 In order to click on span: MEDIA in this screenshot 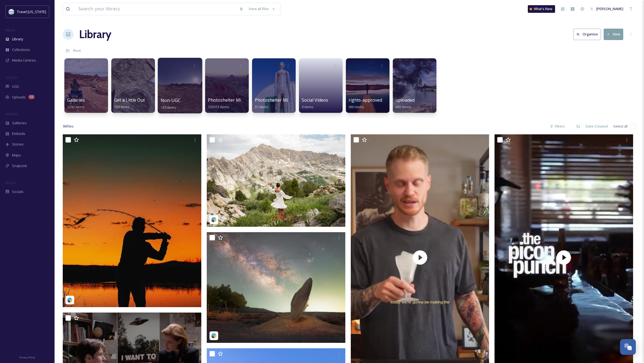, I will do `click(10, 30)`.